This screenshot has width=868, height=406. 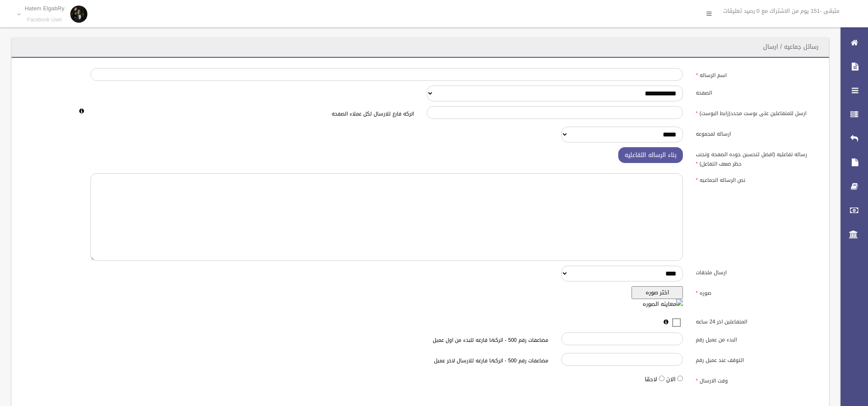 What do you see at coordinates (387, 361) in the screenshot?
I see `h6: مضاعفات رقم 500 - اتركها فارغه للارسال لاخر عميل` at bounding box center [387, 361].